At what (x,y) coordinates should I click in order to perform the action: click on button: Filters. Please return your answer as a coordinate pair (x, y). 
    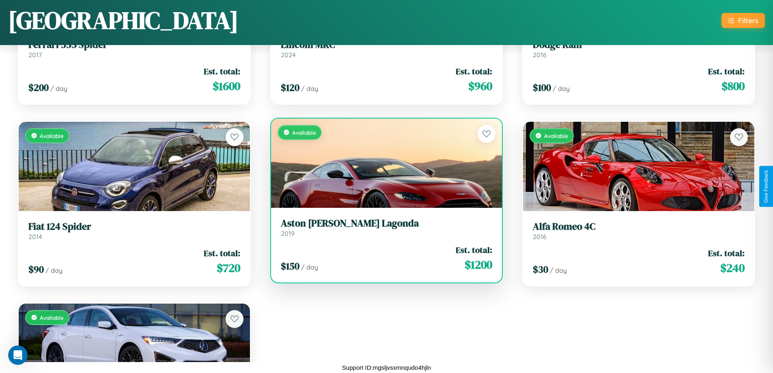
    Looking at the image, I should click on (743, 20).